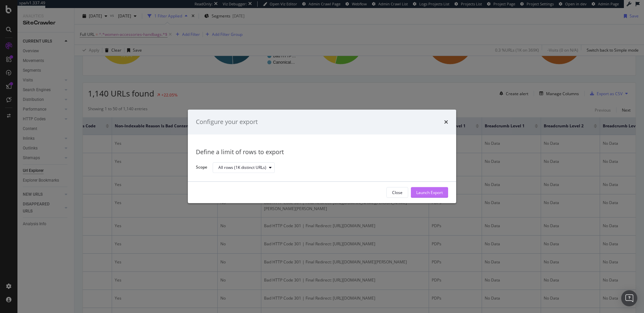  Describe the element at coordinates (227, 122) in the screenshot. I see `div: Configure your export` at that location.